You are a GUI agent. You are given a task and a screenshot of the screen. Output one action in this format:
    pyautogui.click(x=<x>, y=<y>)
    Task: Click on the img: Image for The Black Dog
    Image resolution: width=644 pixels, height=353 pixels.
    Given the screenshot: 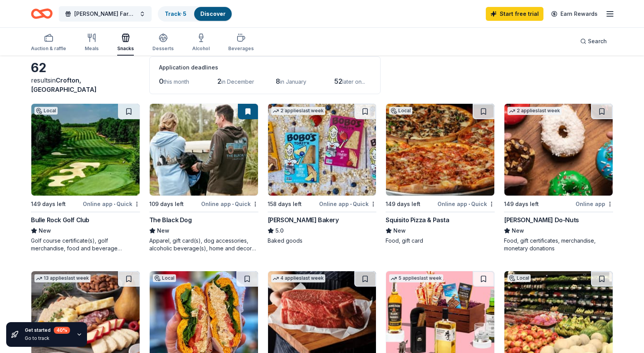 What is the action you would take?
    pyautogui.click(x=204, y=150)
    